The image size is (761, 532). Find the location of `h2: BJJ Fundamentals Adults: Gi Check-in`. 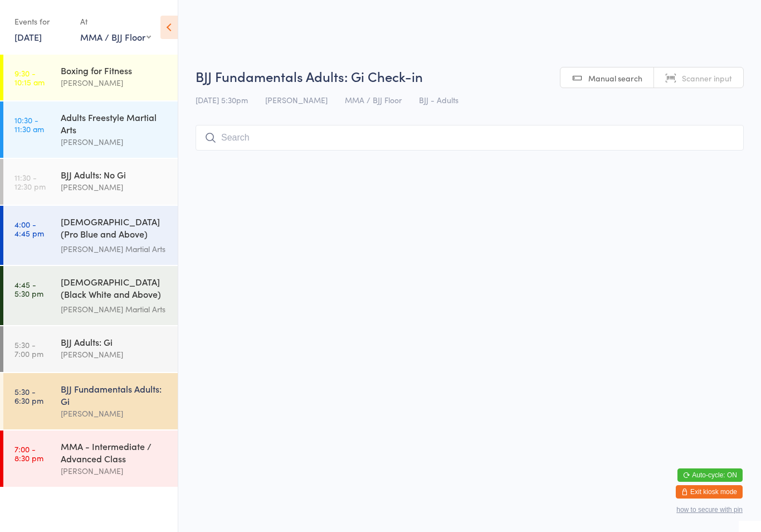

h2: BJJ Fundamentals Adults: Gi Check-in is located at coordinates (470, 76).